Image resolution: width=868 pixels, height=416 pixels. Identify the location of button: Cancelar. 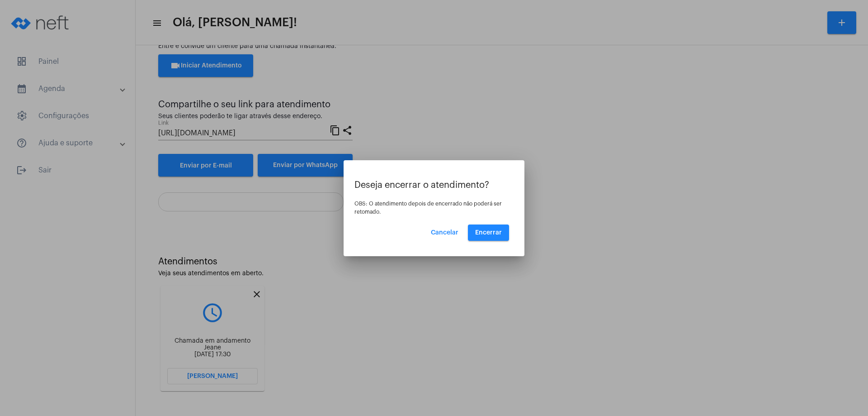
(445, 233).